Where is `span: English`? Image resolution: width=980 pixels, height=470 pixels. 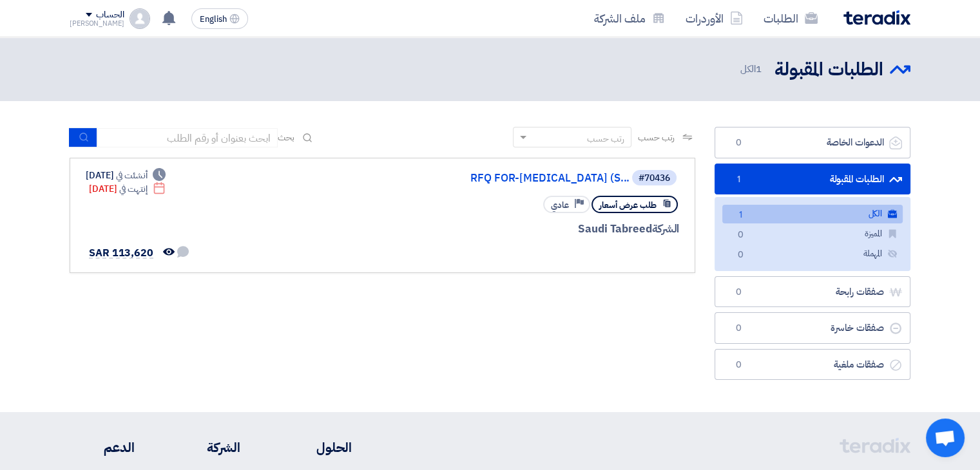 span: English is located at coordinates (213, 19).